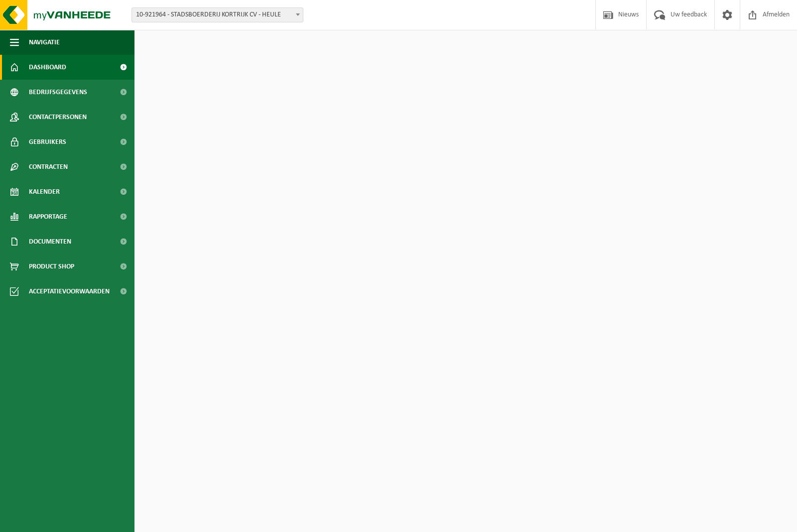 The image size is (797, 532). Describe the element at coordinates (48, 217) in the screenshot. I see `span: Rapportage` at that location.